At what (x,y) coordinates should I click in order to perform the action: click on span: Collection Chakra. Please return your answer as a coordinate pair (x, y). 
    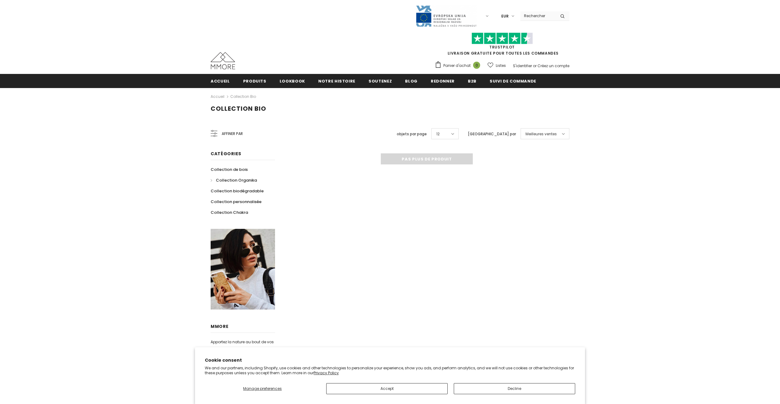
    Looking at the image, I should click on (229, 212).